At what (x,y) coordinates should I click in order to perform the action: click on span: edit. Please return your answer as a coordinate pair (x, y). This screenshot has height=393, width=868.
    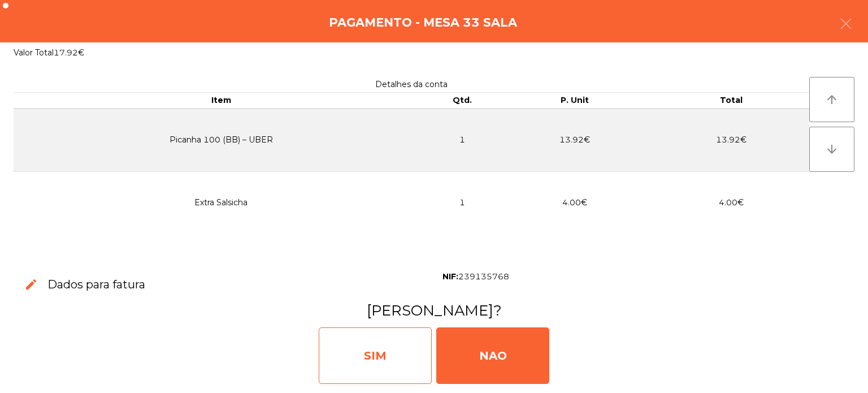
    Looking at the image, I should click on (31, 284).